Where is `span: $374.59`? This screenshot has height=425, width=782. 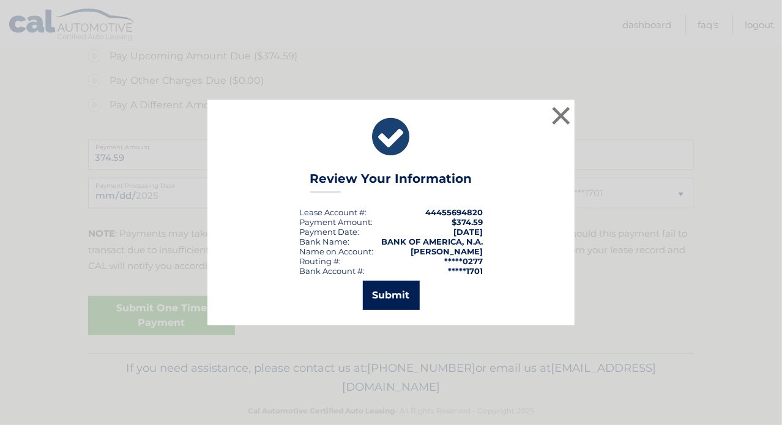
span: $374.59 is located at coordinates (467, 222).